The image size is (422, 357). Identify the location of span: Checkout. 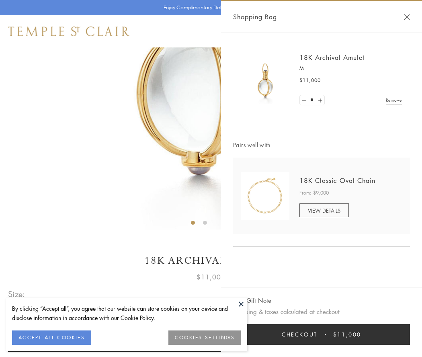
(299, 334).